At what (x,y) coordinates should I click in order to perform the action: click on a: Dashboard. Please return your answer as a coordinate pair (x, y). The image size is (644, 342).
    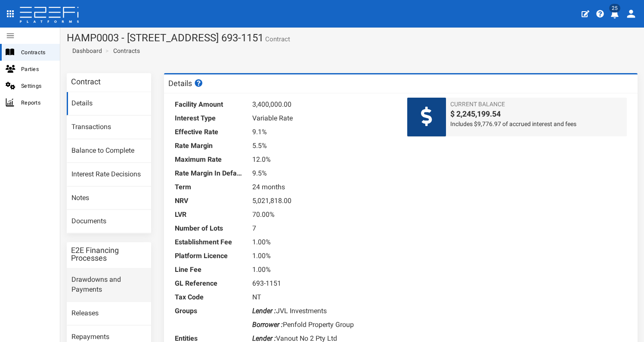
    Looking at the image, I should click on (85, 51).